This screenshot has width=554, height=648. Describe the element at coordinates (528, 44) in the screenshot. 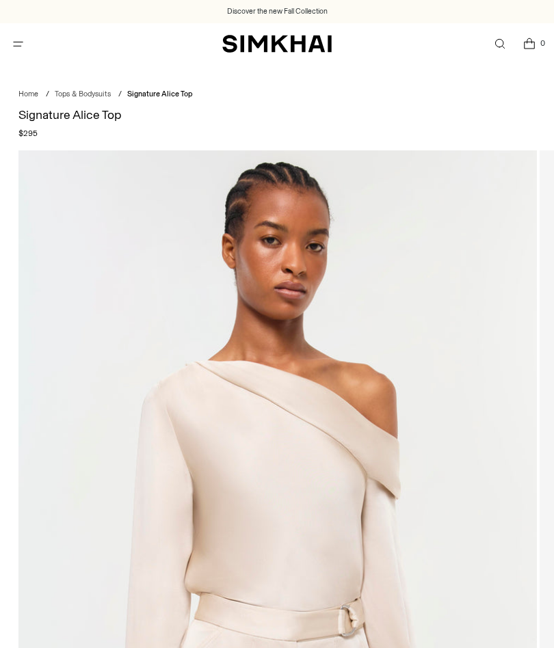

I see `a: Open cart modal` at that location.